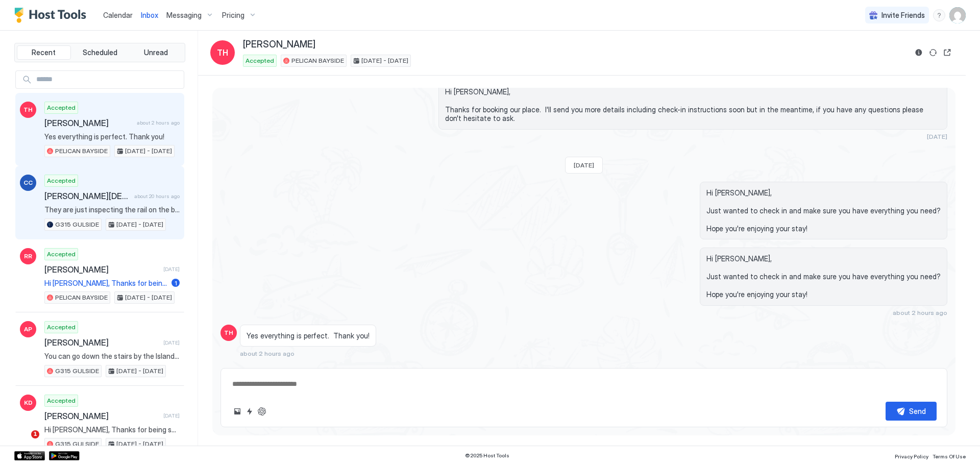 The height and width of the screenshot is (465, 980). What do you see at coordinates (43, 53) in the screenshot?
I see `span: Recent` at bounding box center [43, 53].